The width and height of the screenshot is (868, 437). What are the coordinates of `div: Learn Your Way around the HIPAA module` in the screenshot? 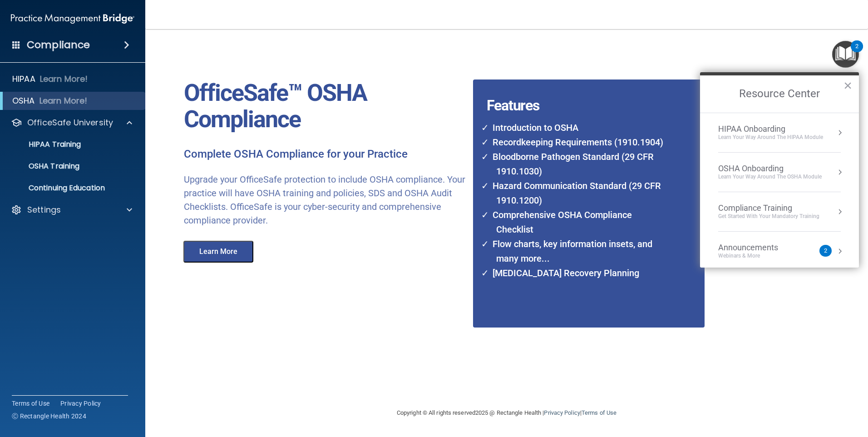 It's located at (770, 137).